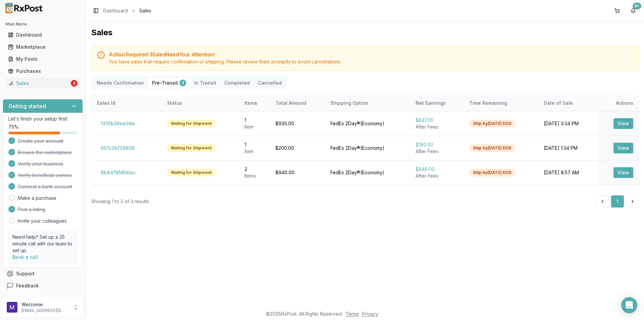 The width and height of the screenshot is (644, 320). What do you see at coordinates (120, 83) in the screenshot?
I see `button: Needs Confirmation` at bounding box center [120, 83].